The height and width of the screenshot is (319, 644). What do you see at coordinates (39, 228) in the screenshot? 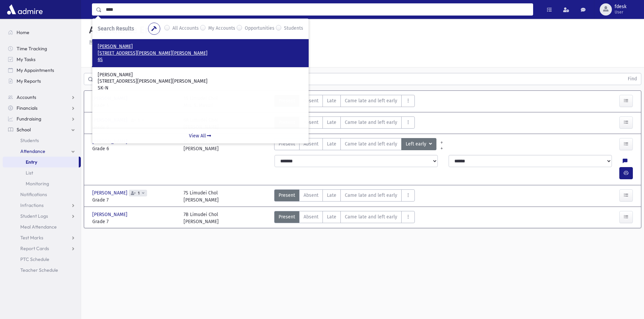
I see `span: Meal Attendance` at bounding box center [39, 228].